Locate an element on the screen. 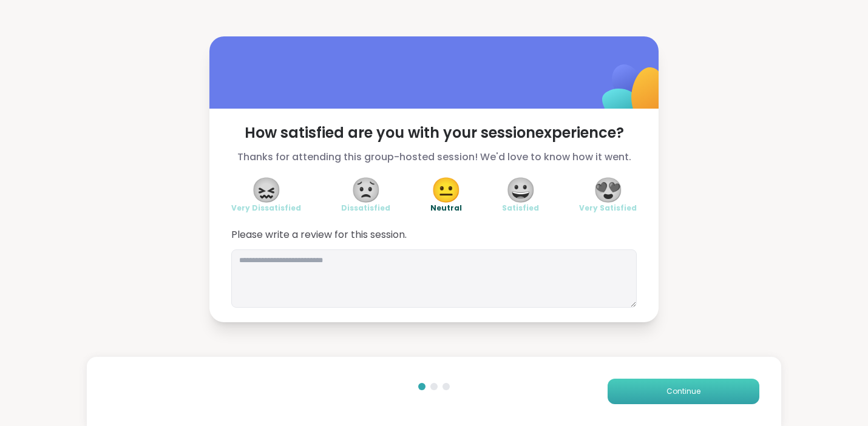  span: Dissatisfied is located at coordinates (365, 208).